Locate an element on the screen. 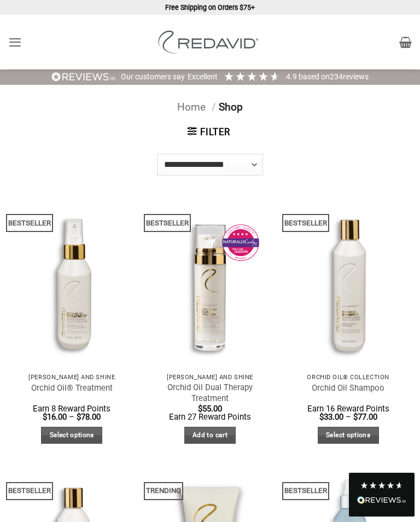  img: REDAVID Orchid Oil Treatment 90ml is located at coordinates (72, 282).